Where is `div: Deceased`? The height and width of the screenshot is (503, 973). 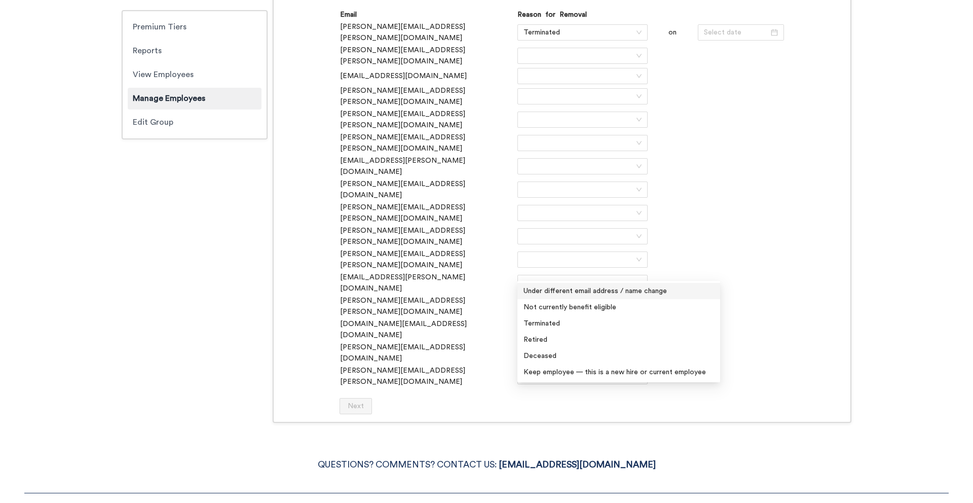
div: Deceased is located at coordinates (619, 356).